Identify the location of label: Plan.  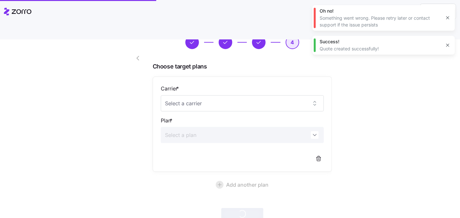
(167, 121).